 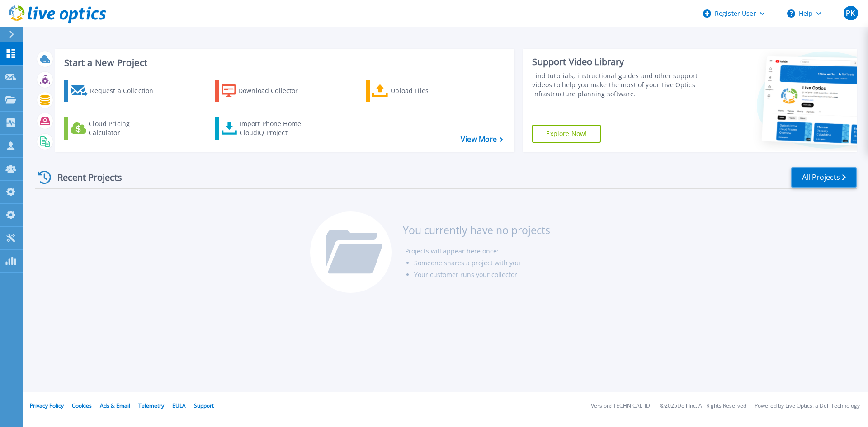 I want to click on a: Download Collector, so click(x=265, y=91).